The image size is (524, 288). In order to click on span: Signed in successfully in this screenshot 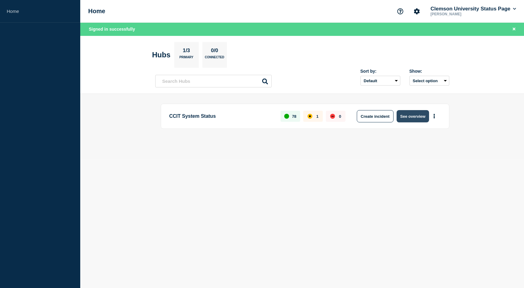, I will do `click(112, 29)`.